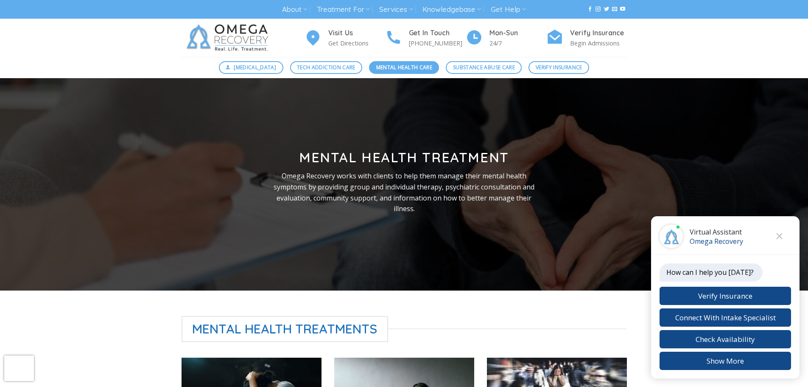  I want to click on a: Substance Abuse Care, so click(484, 67).